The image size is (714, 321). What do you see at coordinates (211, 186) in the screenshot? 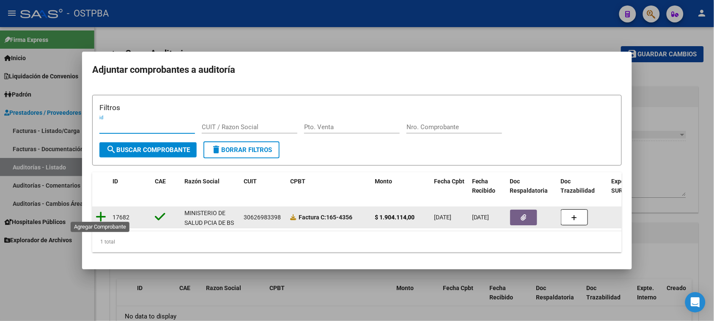
I see `datatable-header-cell: Razón Social` at bounding box center [211, 186].